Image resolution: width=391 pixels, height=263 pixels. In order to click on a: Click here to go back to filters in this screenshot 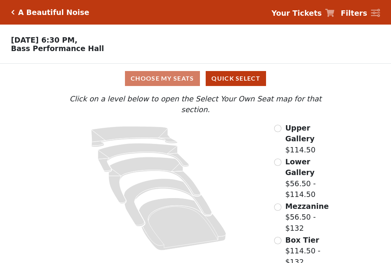, I will do `click(13, 12)`.